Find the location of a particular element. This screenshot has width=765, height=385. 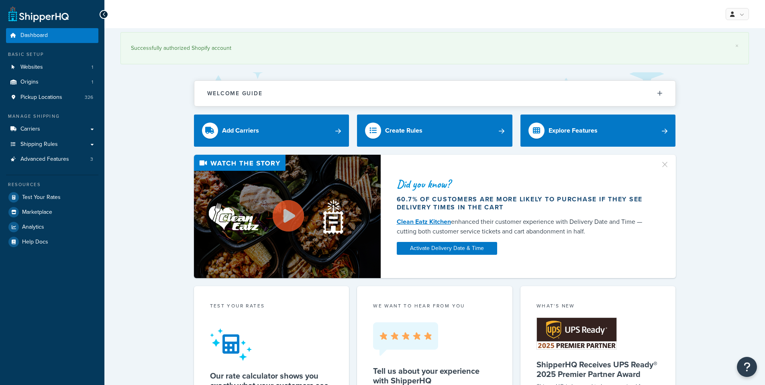

li: Advanced Features is located at coordinates (52, 159).